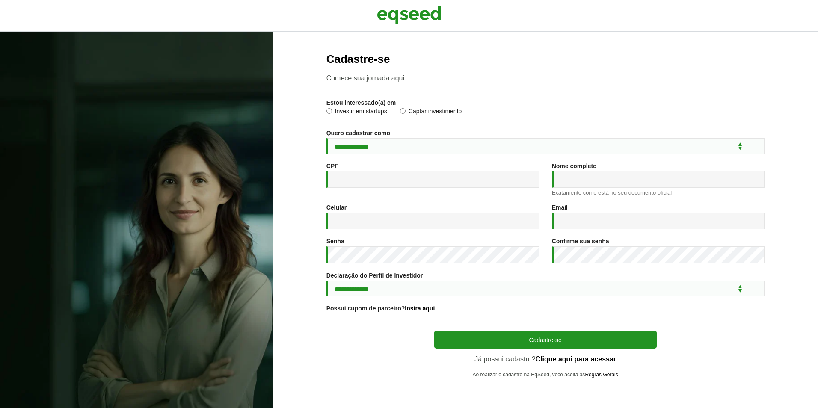  What do you see at coordinates (409, 15) in the screenshot?
I see `img: EqSeed Logo` at bounding box center [409, 15].